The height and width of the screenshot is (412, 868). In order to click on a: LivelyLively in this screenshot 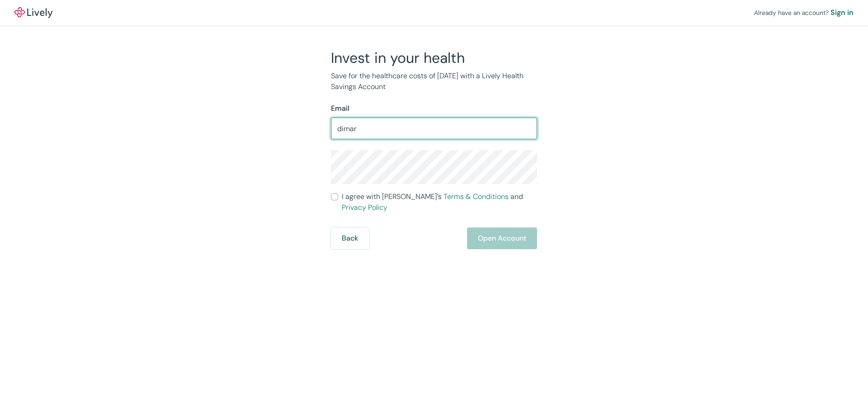, I will do `click(33, 13)`.